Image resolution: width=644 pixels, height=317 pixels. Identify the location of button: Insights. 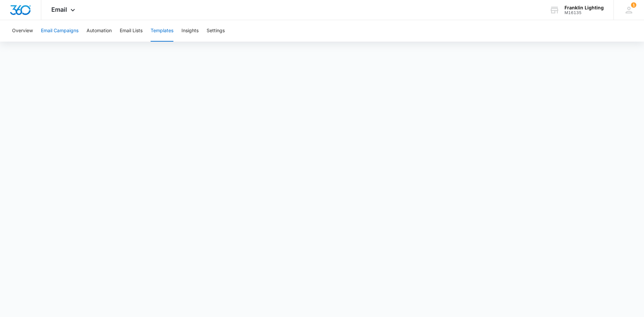
(190, 31).